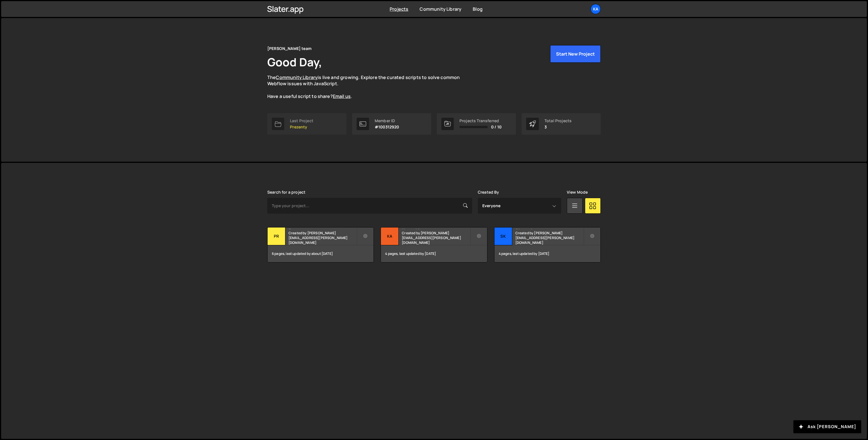 This screenshot has height=440, width=868. I want to click on div: Member ID, so click(387, 121).